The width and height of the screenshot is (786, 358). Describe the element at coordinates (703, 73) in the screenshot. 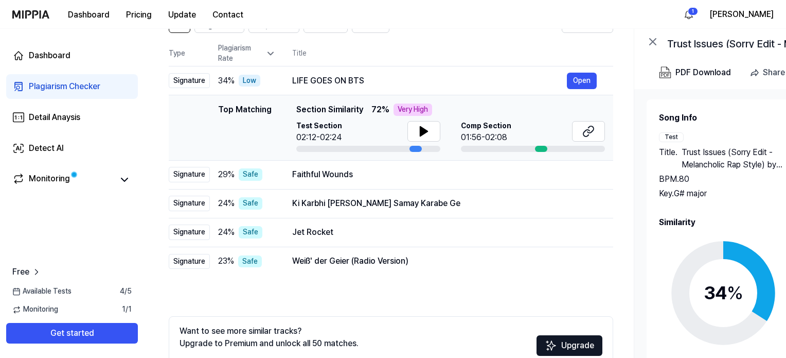

I see `div: PDF Download` at that location.